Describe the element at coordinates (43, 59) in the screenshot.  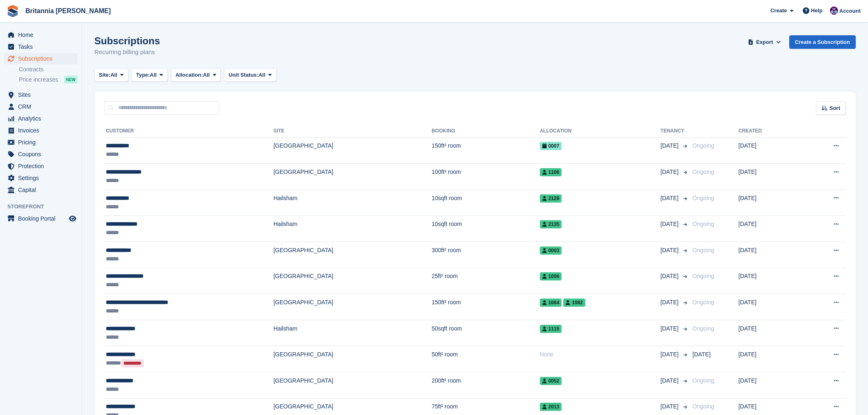
I see `span: Subscriptions` at that location.